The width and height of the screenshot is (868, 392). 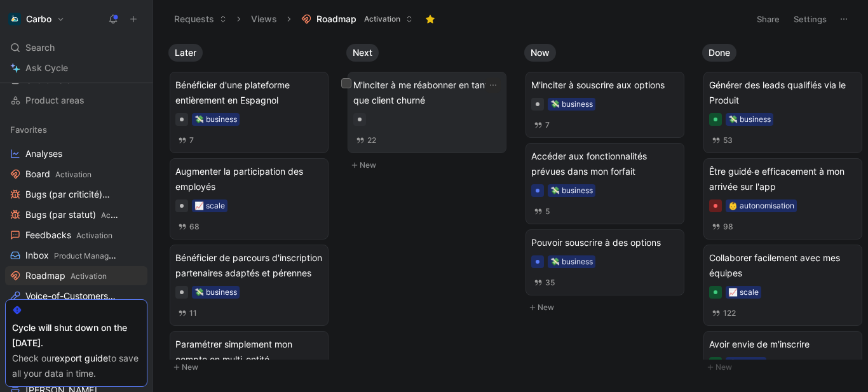 I want to click on span: Now, so click(x=540, y=53).